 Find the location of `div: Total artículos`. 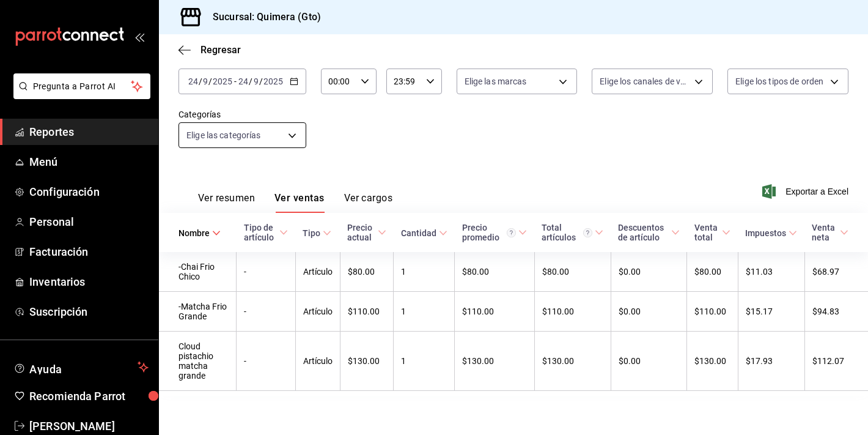

div: Total artículos is located at coordinates (566, 233).